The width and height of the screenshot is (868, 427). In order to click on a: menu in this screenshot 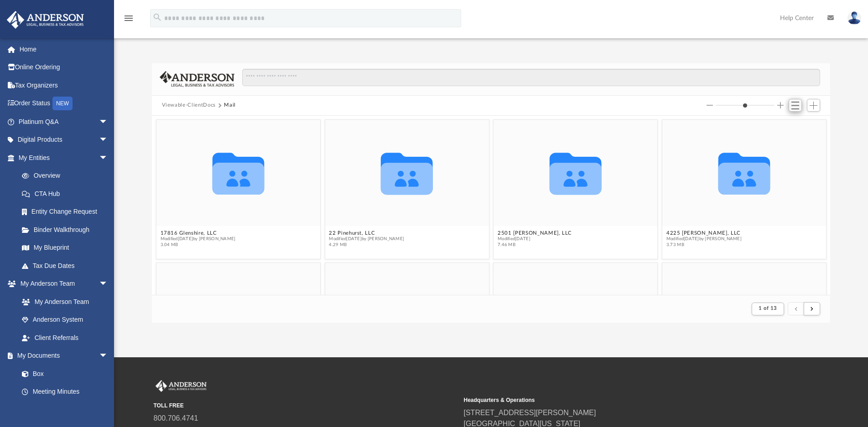, I will do `click(128, 20)`.